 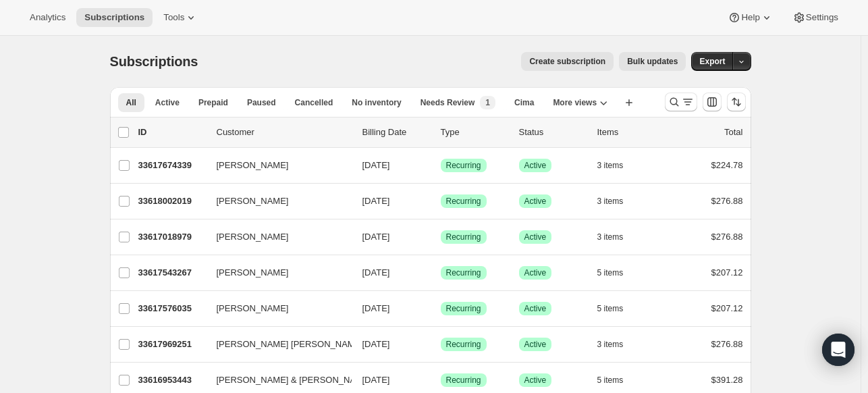 I want to click on span: Paused, so click(x=261, y=103).